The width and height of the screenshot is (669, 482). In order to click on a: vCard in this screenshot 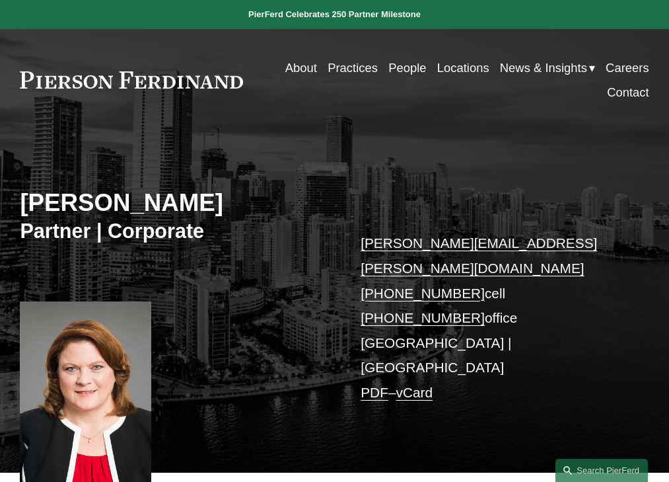, I will do `click(415, 392)`.